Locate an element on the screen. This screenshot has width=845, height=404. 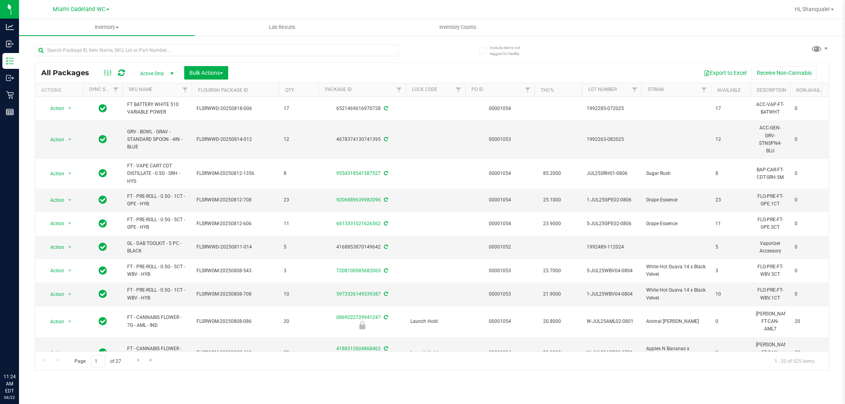
p: 08/22 is located at coordinates (10, 398).